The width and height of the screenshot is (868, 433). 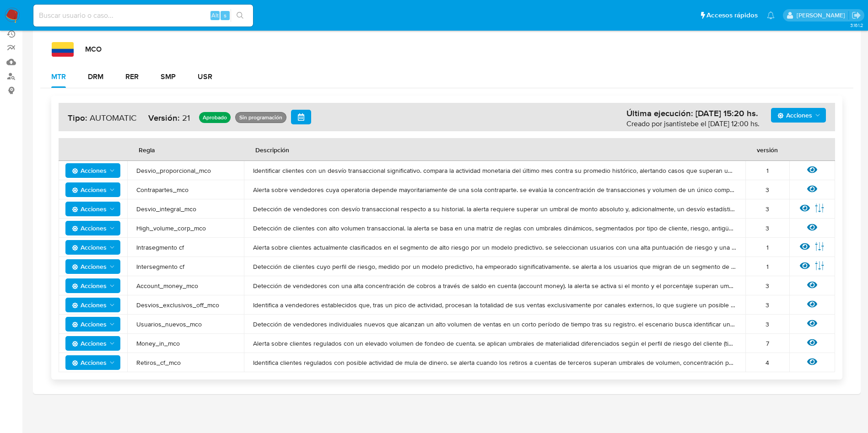 I want to click on input: Buscar usuario o caso..., so click(x=143, y=15).